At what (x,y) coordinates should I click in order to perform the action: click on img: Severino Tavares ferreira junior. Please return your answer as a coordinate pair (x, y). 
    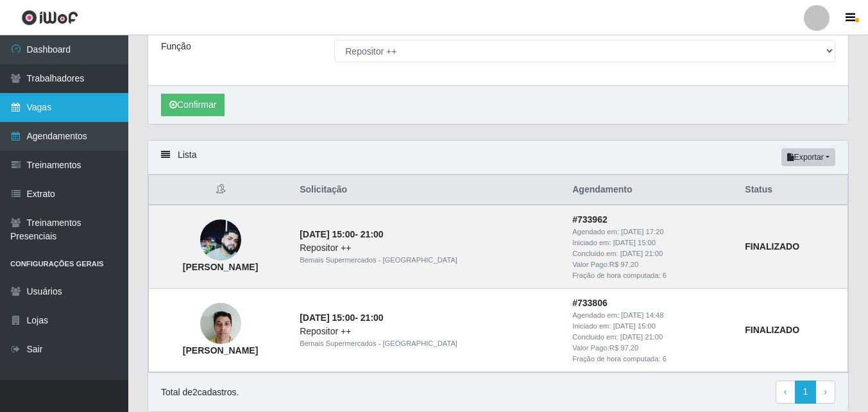
    Looking at the image, I should click on (220, 240).